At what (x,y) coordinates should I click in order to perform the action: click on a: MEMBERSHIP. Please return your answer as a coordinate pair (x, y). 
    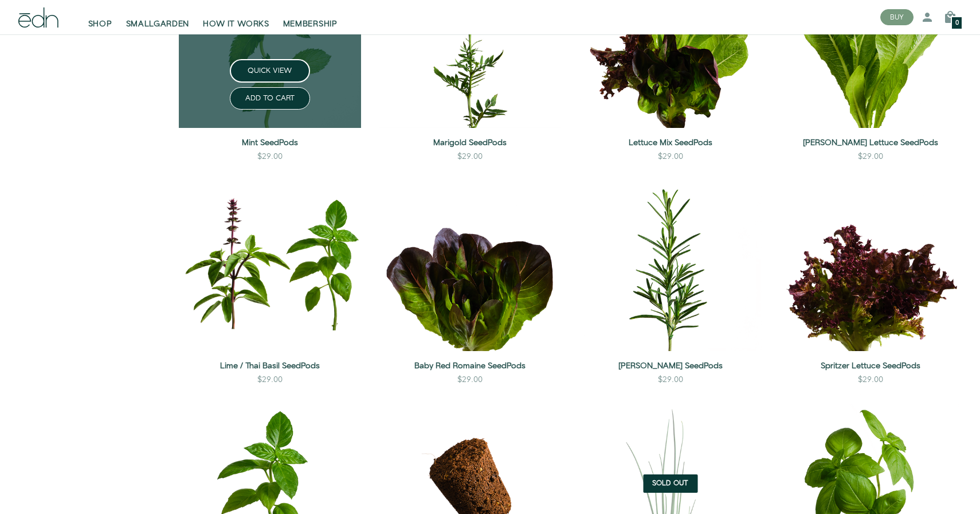
    Looking at the image, I should click on (310, 17).